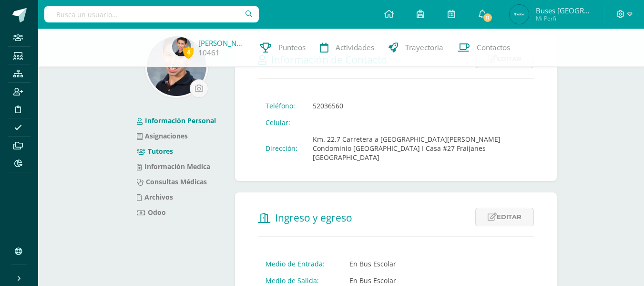 Image resolution: width=644 pixels, height=286 pixels. I want to click on a: Editar, so click(505, 217).